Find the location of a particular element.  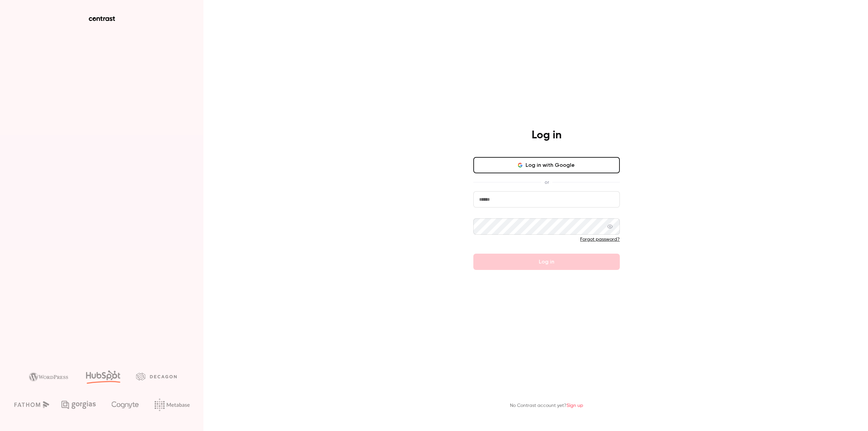

img: decagon is located at coordinates (157, 376).